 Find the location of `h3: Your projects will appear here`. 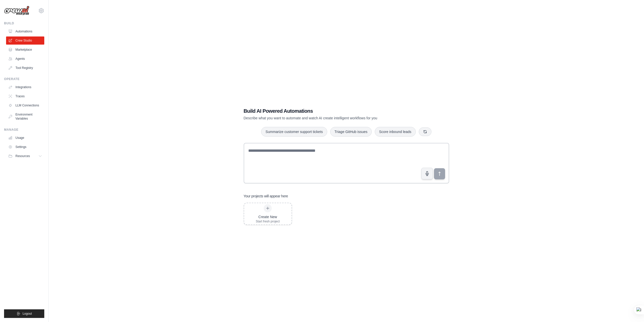

h3: Your projects will appear here is located at coordinates (266, 196).